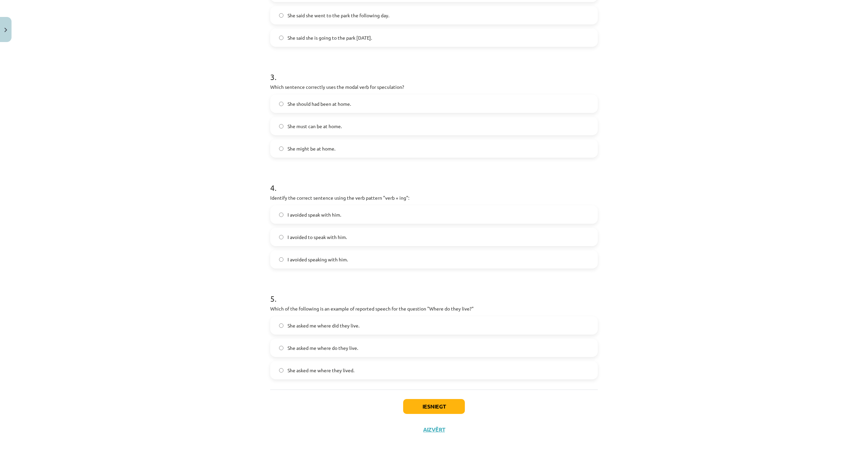 The height and width of the screenshot is (458, 868). Describe the element at coordinates (434, 71) in the screenshot. I see `h1: 3 .` at that location.